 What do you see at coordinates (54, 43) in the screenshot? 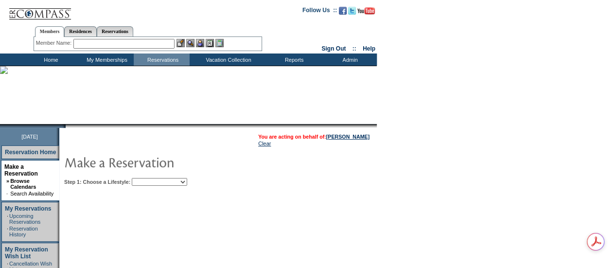
I see `div: Member Name:` at bounding box center [54, 43].